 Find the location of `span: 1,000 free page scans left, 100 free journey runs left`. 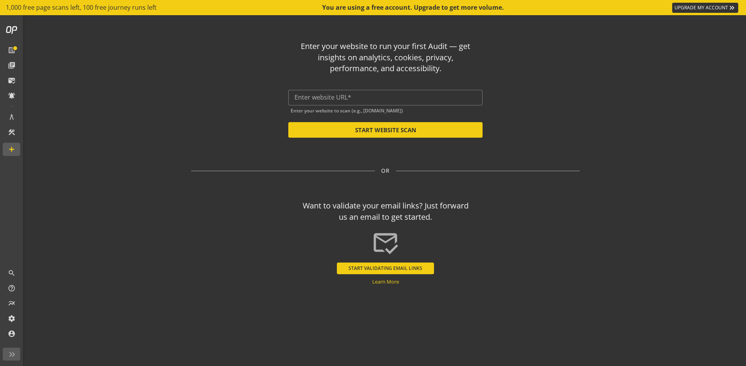

span: 1,000 free page scans left, 100 free journey runs left is located at coordinates (81, 7).